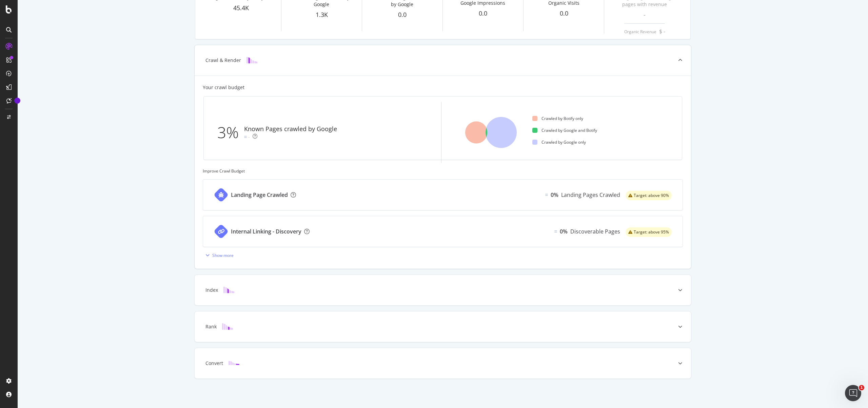 This screenshot has width=868, height=408. What do you see at coordinates (222, 256) in the screenshot?
I see `div: Show more` at bounding box center [222, 256].